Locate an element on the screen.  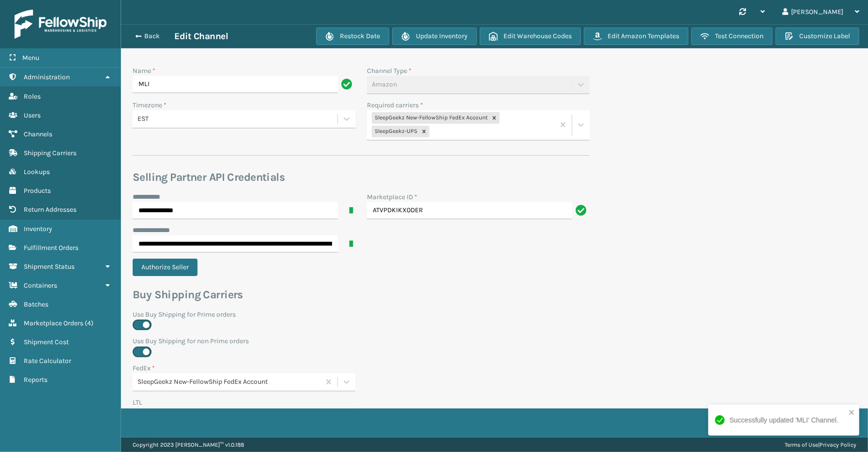
span: Menu is located at coordinates (31, 58).